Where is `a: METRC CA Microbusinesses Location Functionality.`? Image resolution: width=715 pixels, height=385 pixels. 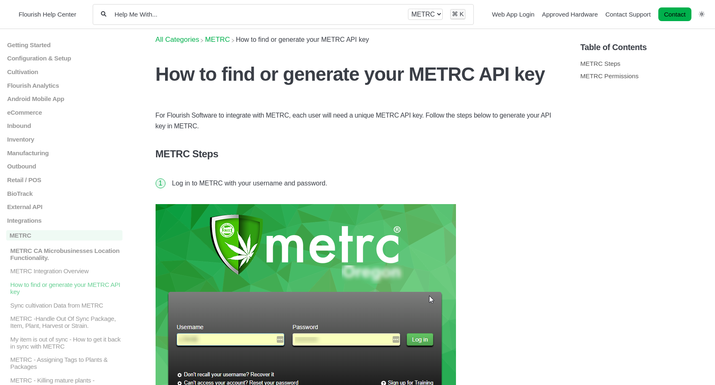
a: METRC CA Microbusinesses Location Functionality. is located at coordinates (64, 254).